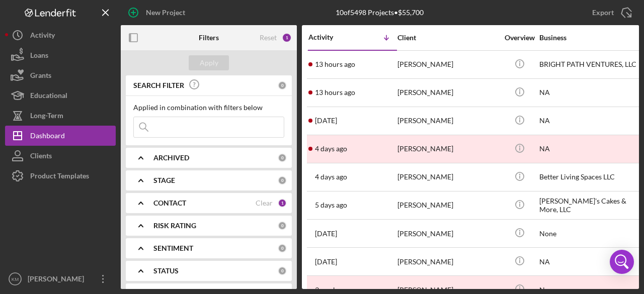 This screenshot has width=644, height=294. I want to click on button: Export, so click(610, 12).